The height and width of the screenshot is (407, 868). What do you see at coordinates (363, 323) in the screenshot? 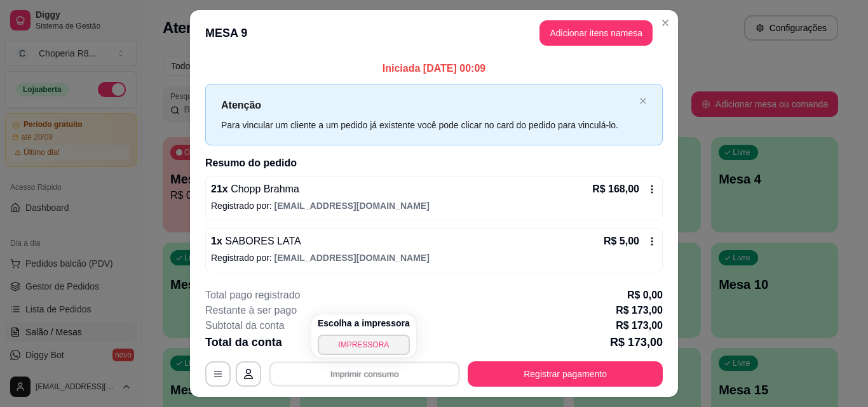
I see `h4: Escolha a impressora` at bounding box center [363, 323].